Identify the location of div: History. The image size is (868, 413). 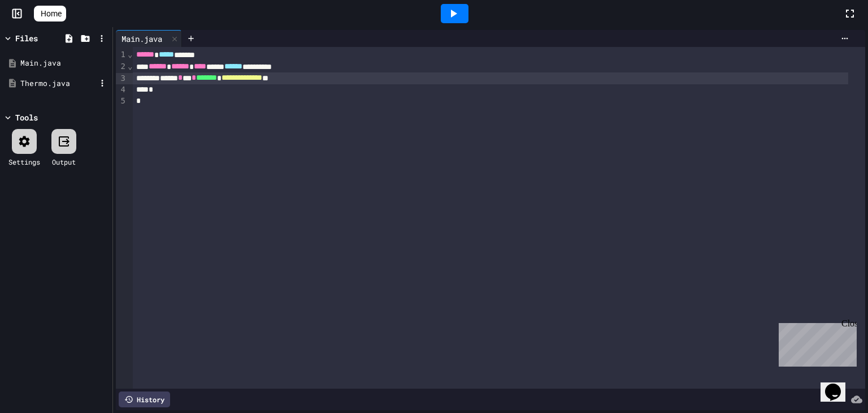
(144, 399).